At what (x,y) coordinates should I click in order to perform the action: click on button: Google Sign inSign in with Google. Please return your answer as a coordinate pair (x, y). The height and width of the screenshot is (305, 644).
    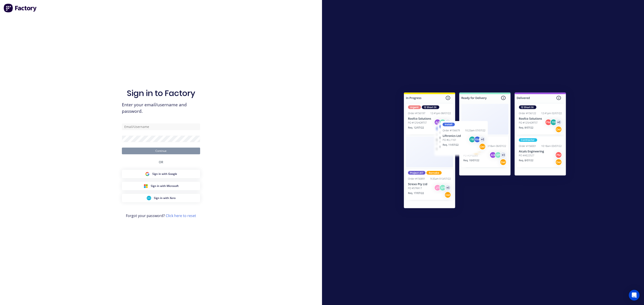
    Looking at the image, I should click on (161, 174).